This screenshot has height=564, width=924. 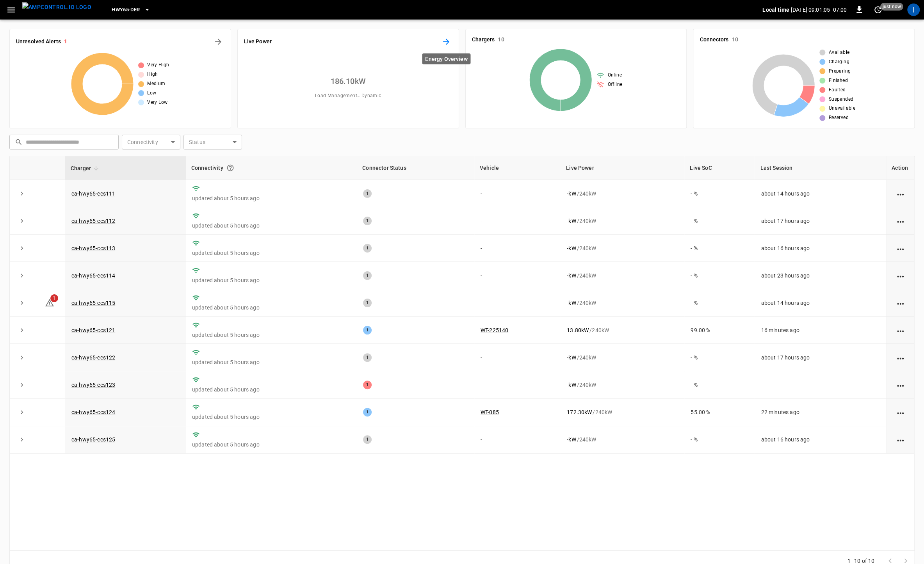 I want to click on th: Connector Status, so click(x=415, y=168).